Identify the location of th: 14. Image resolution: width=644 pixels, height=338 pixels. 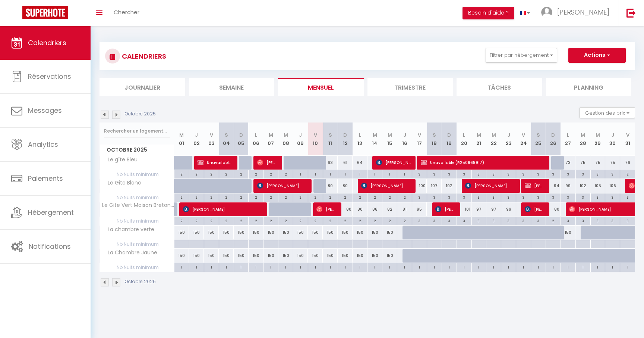
(375, 139).